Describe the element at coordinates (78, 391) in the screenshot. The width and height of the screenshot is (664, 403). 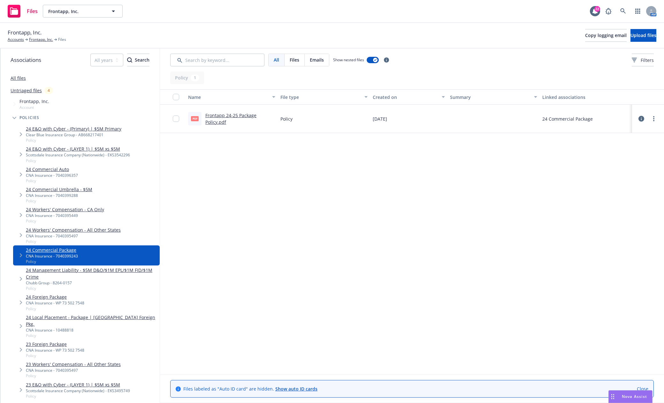
I see `div: Scottsdale Insurance Company (Nationwide) - EKS3495749` at that location.